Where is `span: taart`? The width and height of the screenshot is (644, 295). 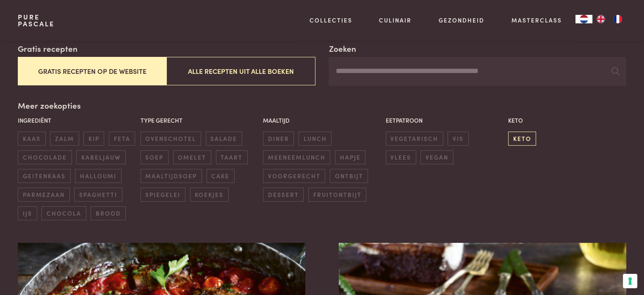 span: taart is located at coordinates (232, 157).